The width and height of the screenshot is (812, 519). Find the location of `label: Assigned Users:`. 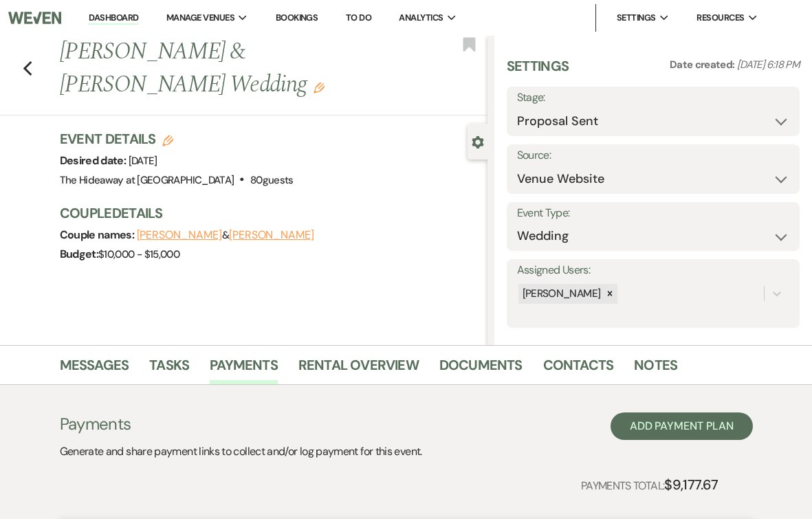

label: Assigned Users: is located at coordinates (653, 270).